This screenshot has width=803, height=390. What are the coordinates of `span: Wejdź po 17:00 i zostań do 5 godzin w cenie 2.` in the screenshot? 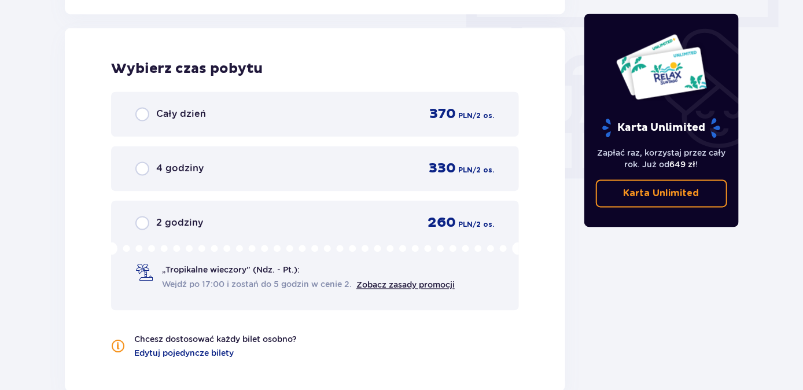 It's located at (257, 285).